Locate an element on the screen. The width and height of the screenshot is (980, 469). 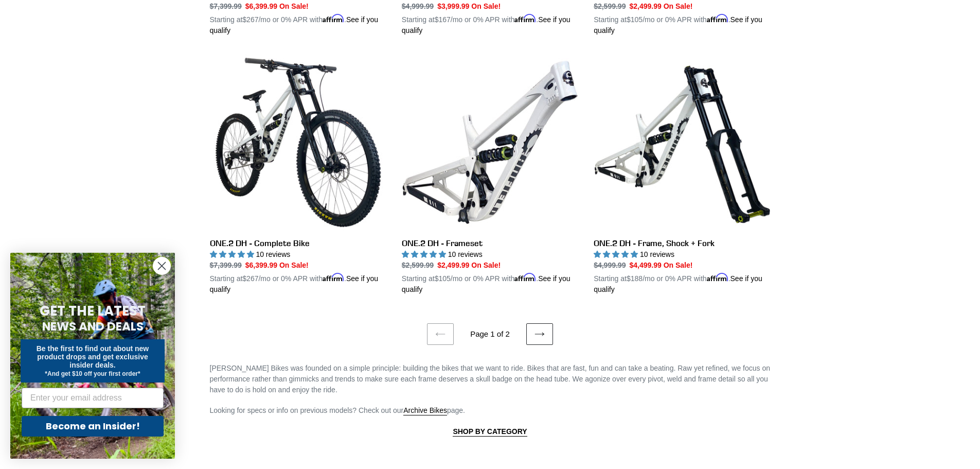
li: Page 1 of 2 is located at coordinates (490, 334).